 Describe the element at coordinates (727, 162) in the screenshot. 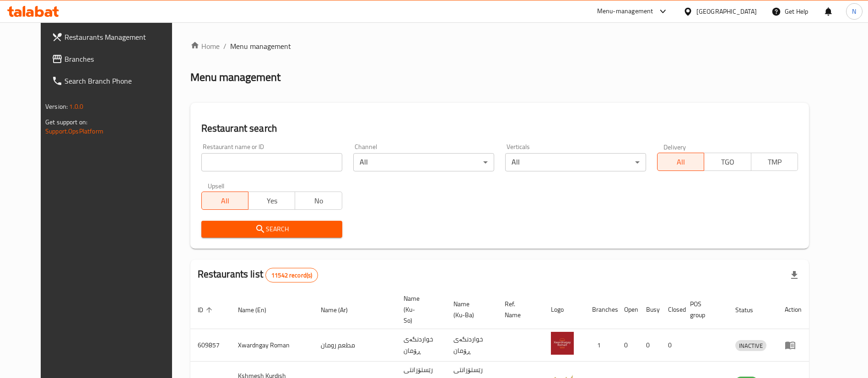

I see `span: TGO` at that location.